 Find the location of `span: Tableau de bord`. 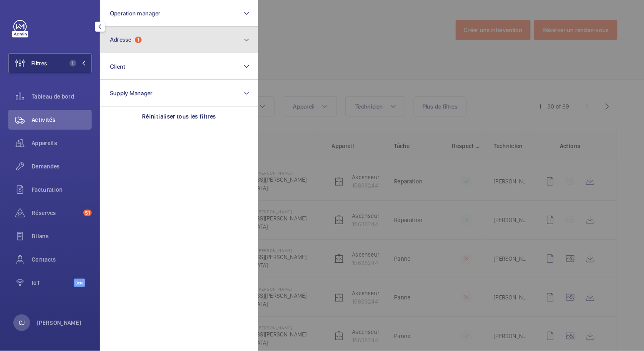

span: Tableau de bord is located at coordinates (62, 96).